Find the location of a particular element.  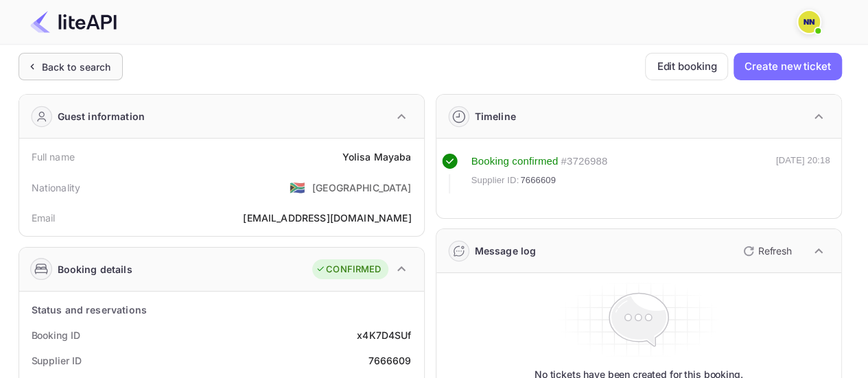

div: x4K7D4SUf is located at coordinates (384, 335).